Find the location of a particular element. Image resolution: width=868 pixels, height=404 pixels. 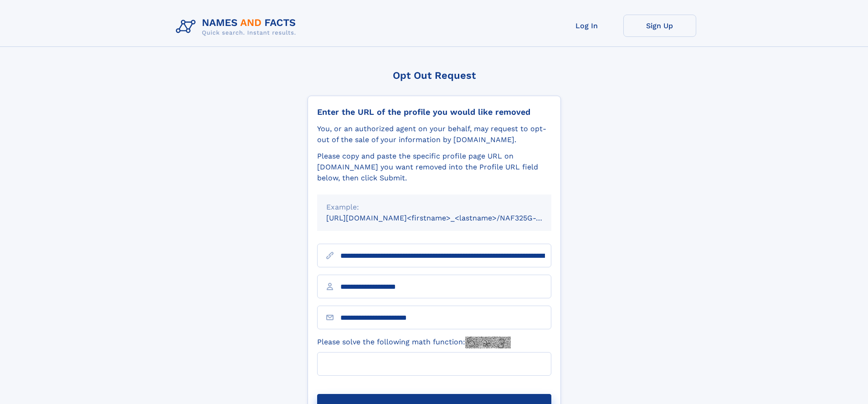

label: Please solve the following math function: is located at coordinates (414, 342).